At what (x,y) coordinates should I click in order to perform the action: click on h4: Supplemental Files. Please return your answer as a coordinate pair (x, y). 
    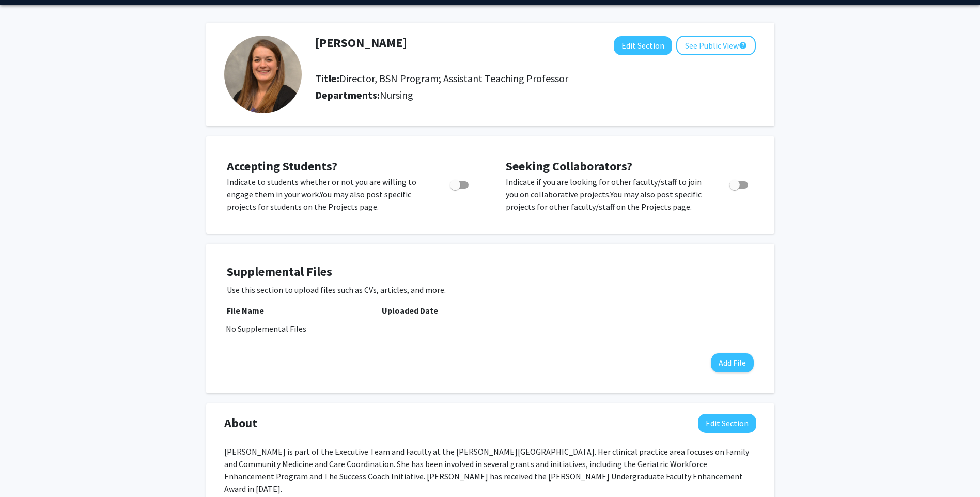
    Looking at the image, I should click on (490, 272).